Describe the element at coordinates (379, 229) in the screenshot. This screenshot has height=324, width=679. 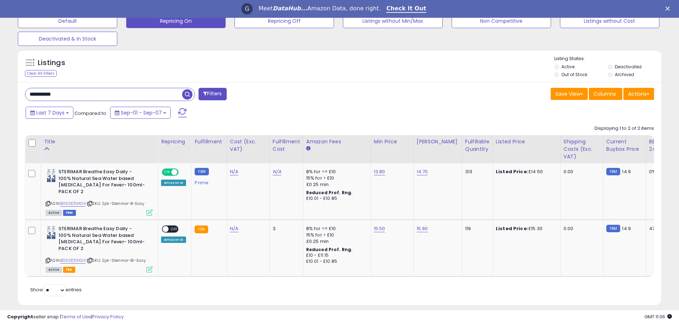
I see `a: 15.50` at that location.